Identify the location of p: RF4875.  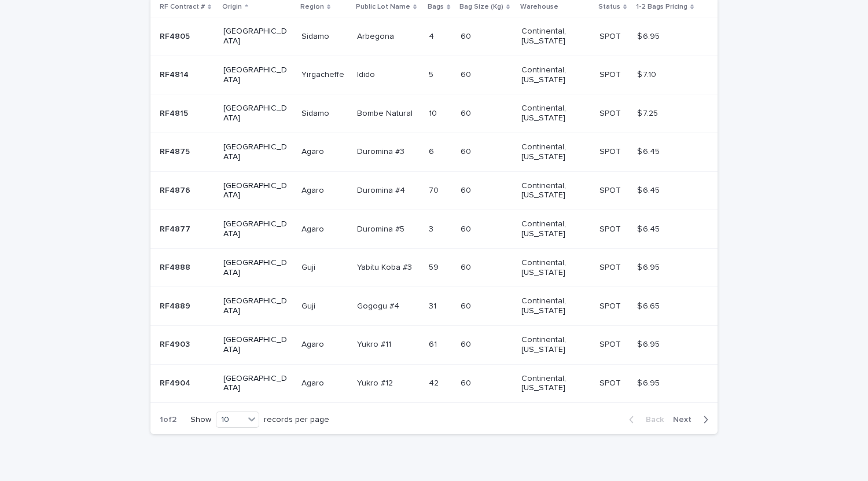
(176, 151).